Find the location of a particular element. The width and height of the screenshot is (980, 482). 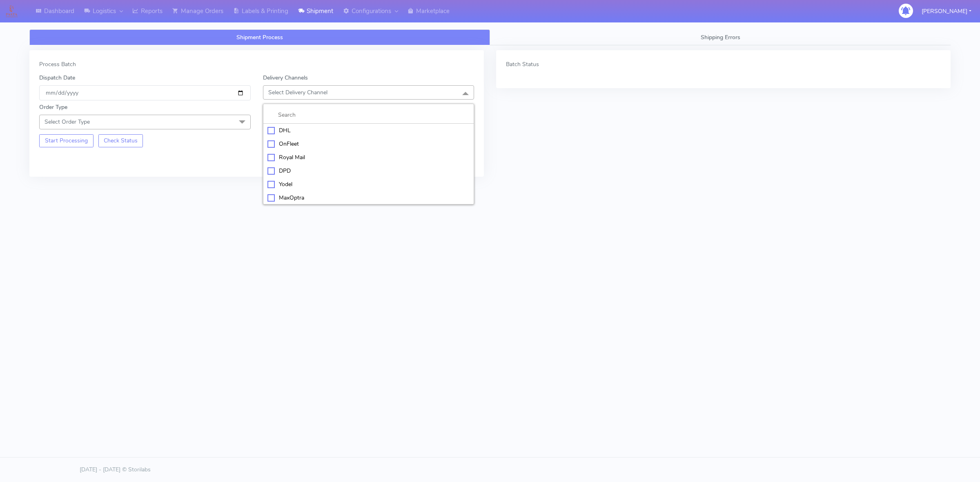

div: Process Batch is located at coordinates (256, 64).